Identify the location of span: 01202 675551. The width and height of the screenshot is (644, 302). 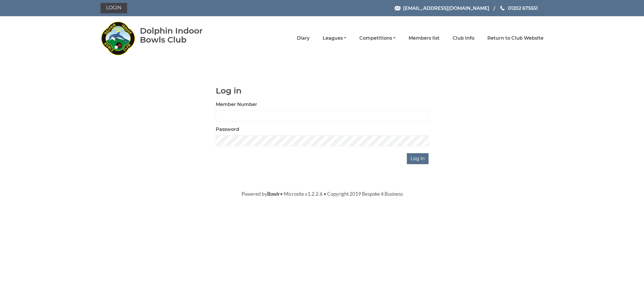
(522, 8).